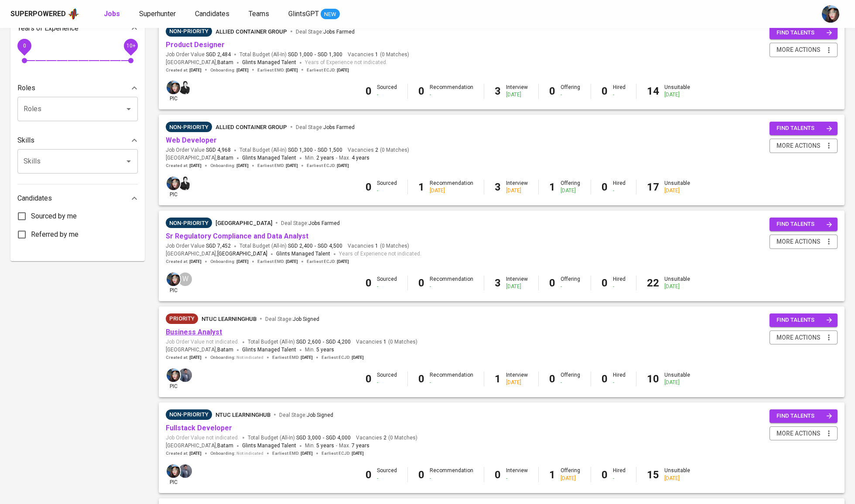 Image resolution: width=855 pixels, height=504 pixels. What do you see at coordinates (250, 358) in the screenshot?
I see `span: Not indicated` at bounding box center [250, 358].